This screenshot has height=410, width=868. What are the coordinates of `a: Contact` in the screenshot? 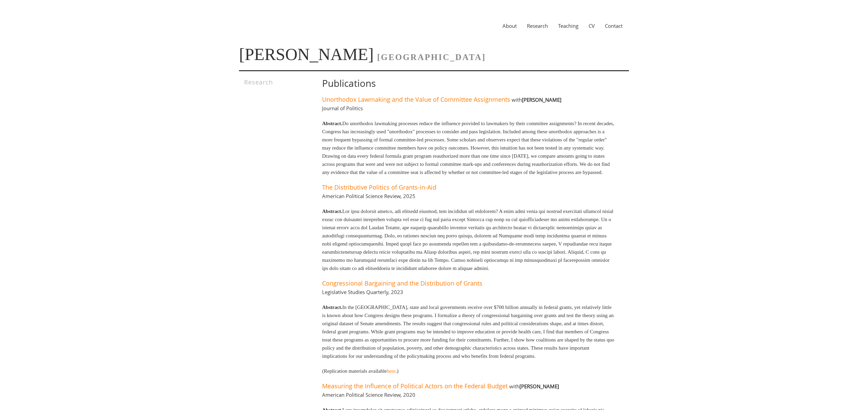 It's located at (613, 26).